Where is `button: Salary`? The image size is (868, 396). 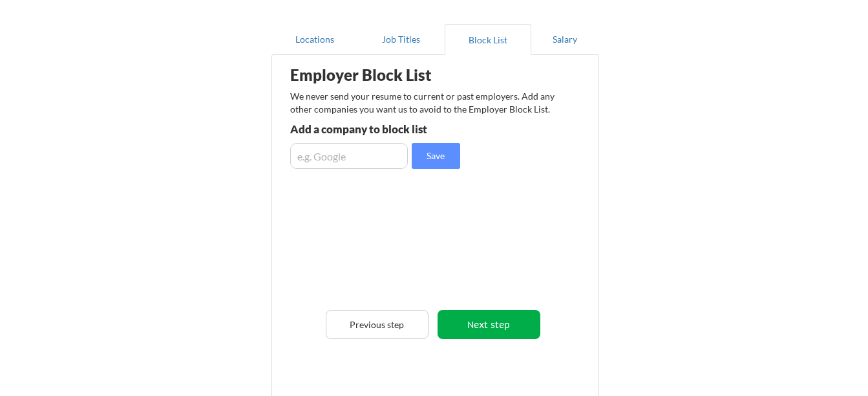 button: Salary is located at coordinates (565, 39).